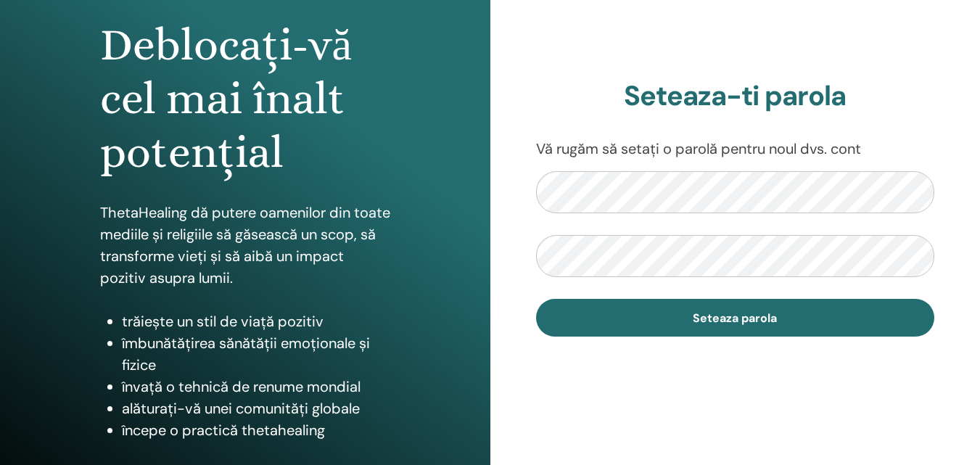 This screenshot has height=465, width=980. What do you see at coordinates (736, 97) in the screenshot?
I see `h2: Seteaza-ti parola` at bounding box center [736, 97].